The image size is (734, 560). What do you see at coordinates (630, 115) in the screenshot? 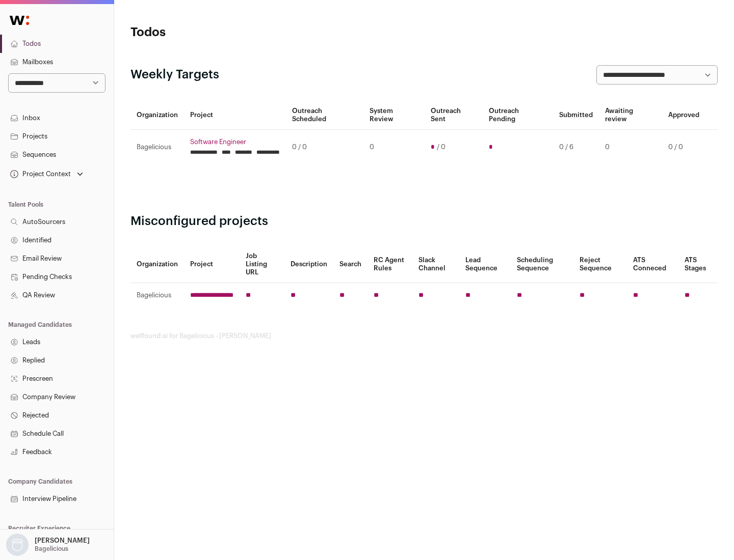
I see `th: Awaiting review` at bounding box center [630, 115].